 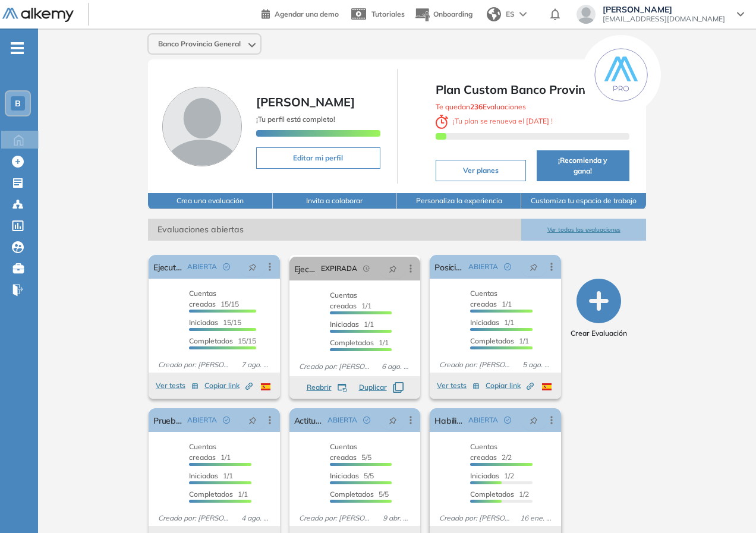 What do you see at coordinates (396, 518) in the screenshot?
I see `span: 9 abr. 2025` at bounding box center [396, 518].